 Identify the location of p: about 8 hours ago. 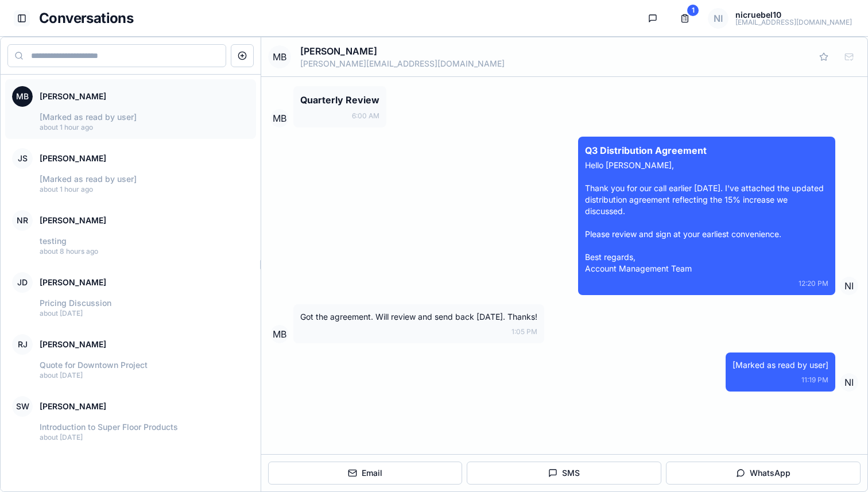
(144, 252).